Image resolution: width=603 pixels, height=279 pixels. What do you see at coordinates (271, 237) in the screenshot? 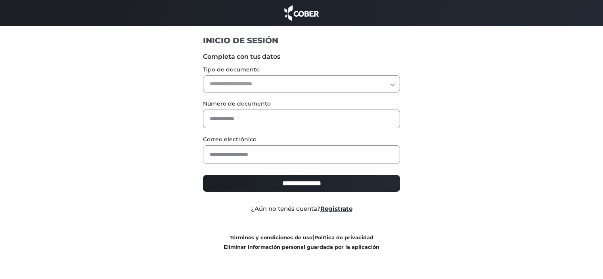
I see `a: Términos y condiciones de uso` at bounding box center [271, 237].